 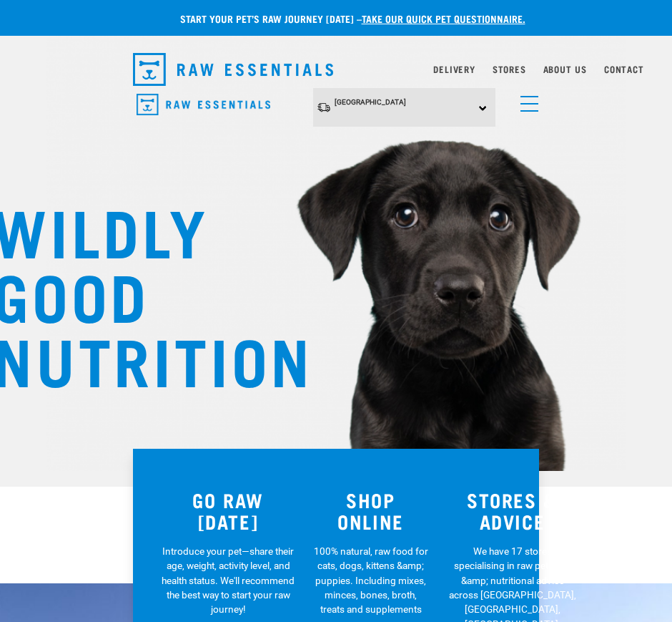 What do you see at coordinates (336, 69) in the screenshot?
I see `nav: dropdown navigation` at bounding box center [336, 69].